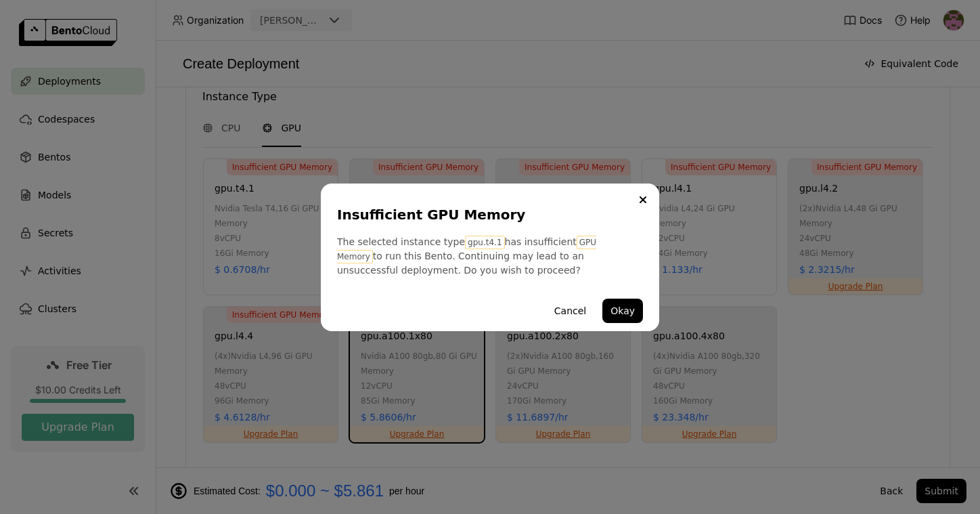 The width and height of the screenshot is (980, 514). I want to click on span: GPU Memory, so click(466, 250).